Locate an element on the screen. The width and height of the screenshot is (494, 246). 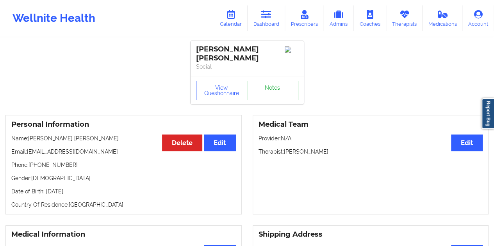
p: Provider: N/A is located at coordinates (370, 139).